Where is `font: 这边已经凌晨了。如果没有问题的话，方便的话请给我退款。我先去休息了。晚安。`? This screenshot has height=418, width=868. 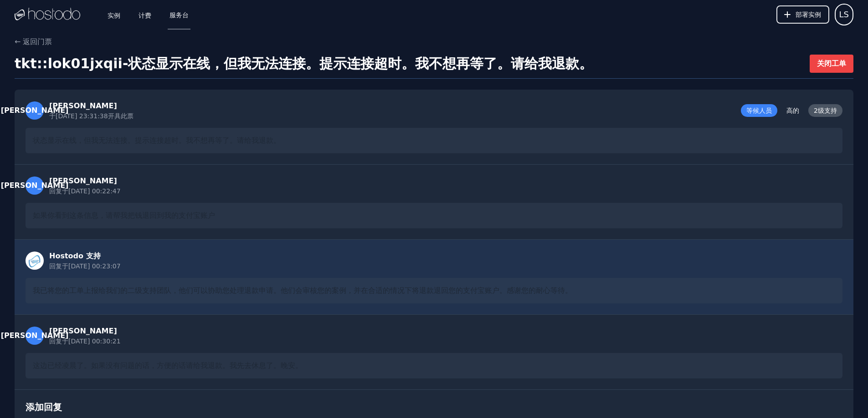
font: 这边已经凌晨了。如果没有问题的话，方便的话请给我退款。我先去休息了。晚安。 is located at coordinates (168, 365).